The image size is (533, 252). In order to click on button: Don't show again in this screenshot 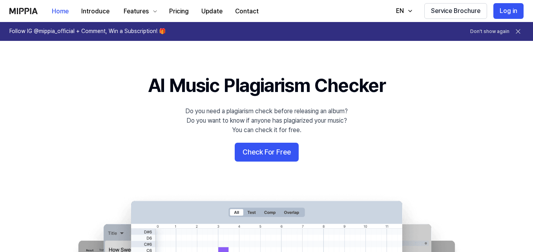, I will do `click(490, 31)`.